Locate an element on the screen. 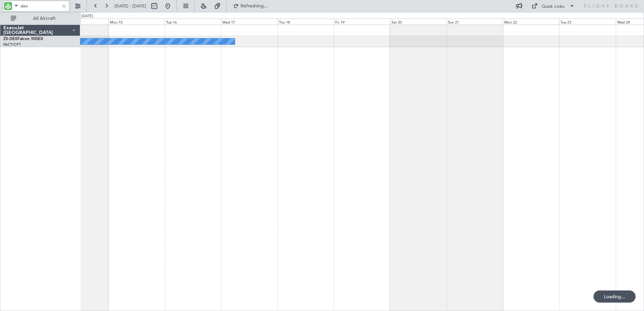  div: Sat 20 is located at coordinates (418, 21).